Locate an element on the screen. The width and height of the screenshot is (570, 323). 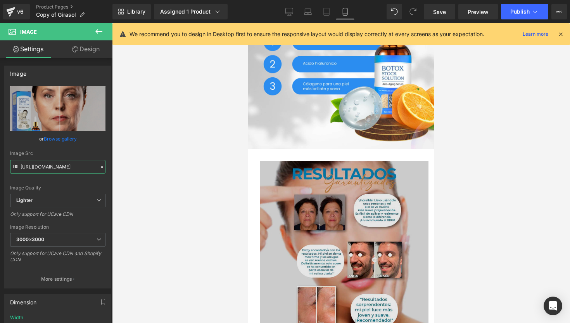
a: New Library is located at coordinates (132, 12).